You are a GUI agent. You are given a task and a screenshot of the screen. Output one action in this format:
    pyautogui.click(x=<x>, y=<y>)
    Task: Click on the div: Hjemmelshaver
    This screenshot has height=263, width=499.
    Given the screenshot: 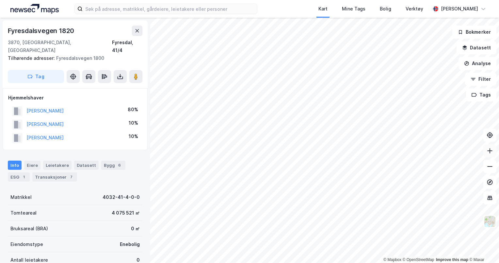 What is the action you would take?
    pyautogui.click(x=75, y=98)
    